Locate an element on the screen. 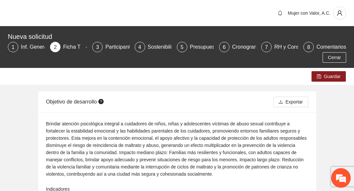 This screenshot has height=191, width=354. span: question-circle is located at coordinates (101, 102).